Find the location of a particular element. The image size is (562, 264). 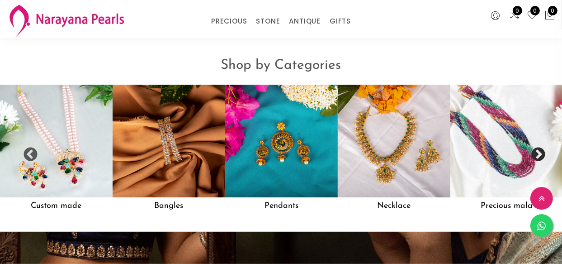

h5: Necklace is located at coordinates (394, 206).